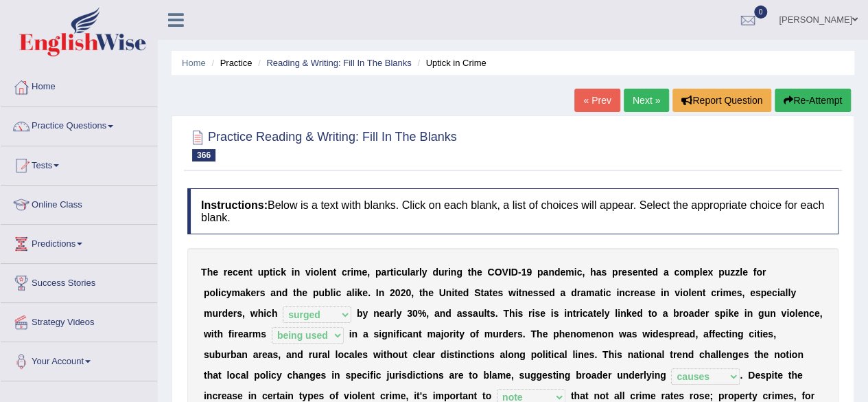 The height and width of the screenshot is (402, 868). Describe the element at coordinates (79, 163) in the screenshot. I see `a: Tests` at that location.